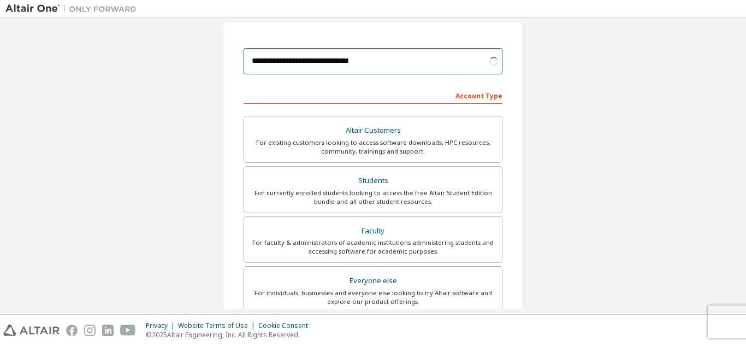 The width and height of the screenshot is (746, 346). Describe the element at coordinates (373, 197) in the screenshot. I see `div: For currently enrolled students looking to access the free Altair Student Edition bundle and all ...` at that location.